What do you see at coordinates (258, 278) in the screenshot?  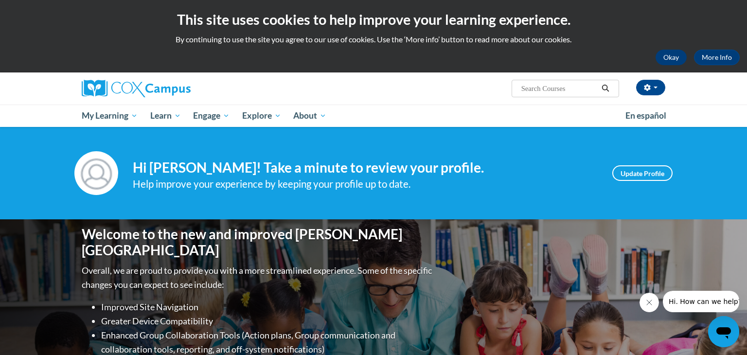 I see `p: Overall, we are proud to provide you with a more streamlined experience. Some of the specific cha...` at bounding box center [258, 278].